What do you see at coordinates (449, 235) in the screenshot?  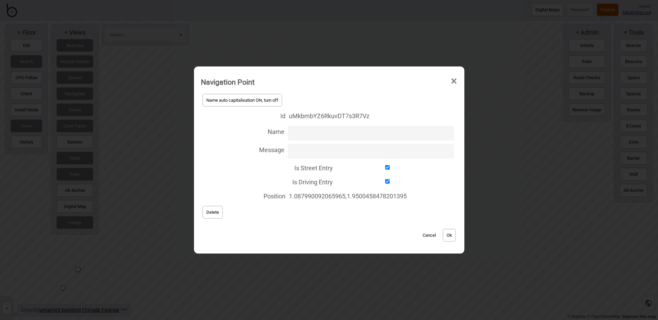 I see `button: Ok` at bounding box center [449, 235].